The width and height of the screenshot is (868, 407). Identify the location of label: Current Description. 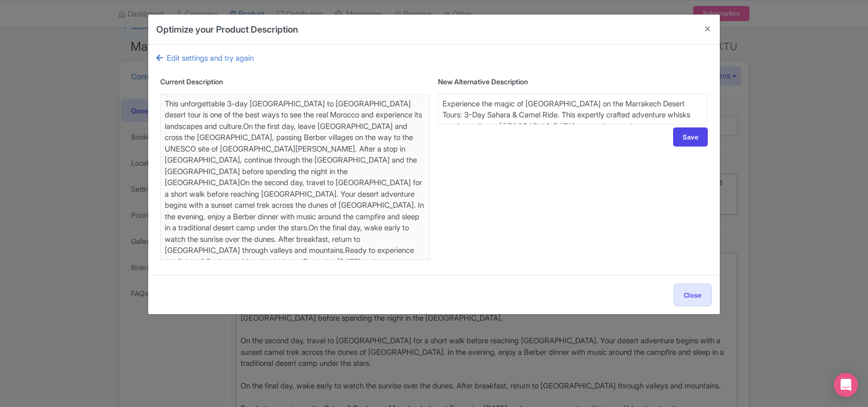
(191, 82).